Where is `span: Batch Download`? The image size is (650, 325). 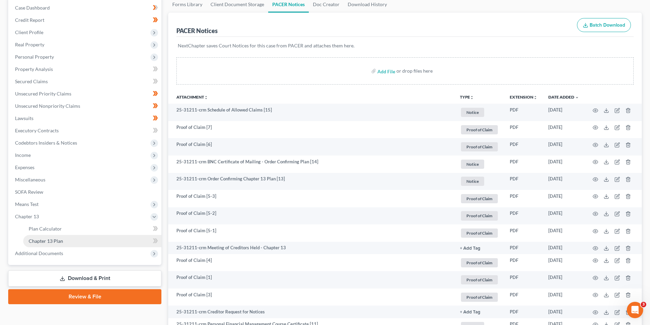
span: Batch Download is located at coordinates (607, 25).